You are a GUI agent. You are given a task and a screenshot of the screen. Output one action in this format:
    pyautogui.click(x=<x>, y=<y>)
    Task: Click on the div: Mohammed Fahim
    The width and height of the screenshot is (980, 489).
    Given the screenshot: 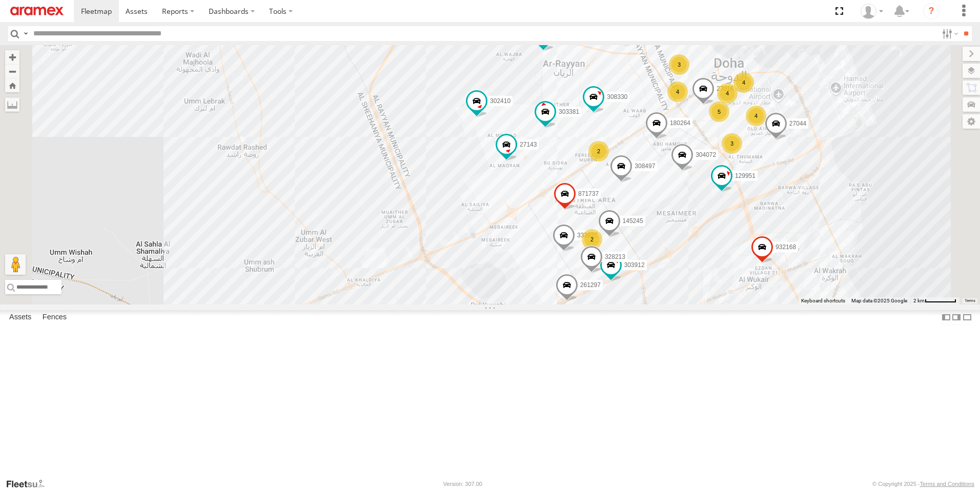 What is the action you would take?
    pyautogui.click(x=872, y=12)
    